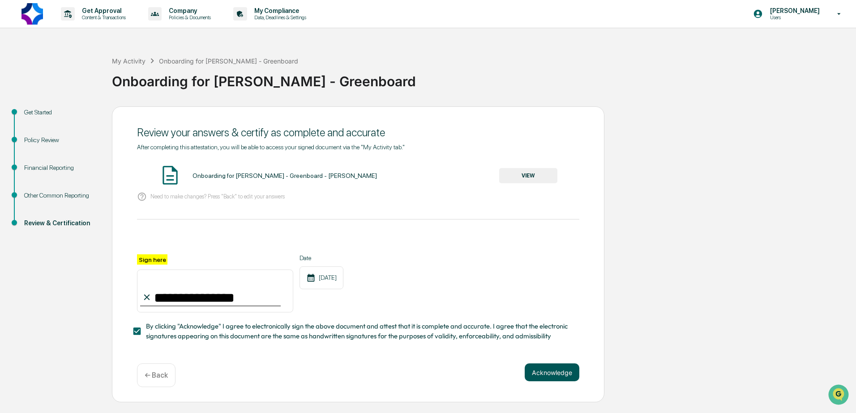 The image size is (856, 413). What do you see at coordinates (98, 155) in the screenshot?
I see `span: Pylon` at bounding box center [98, 155].